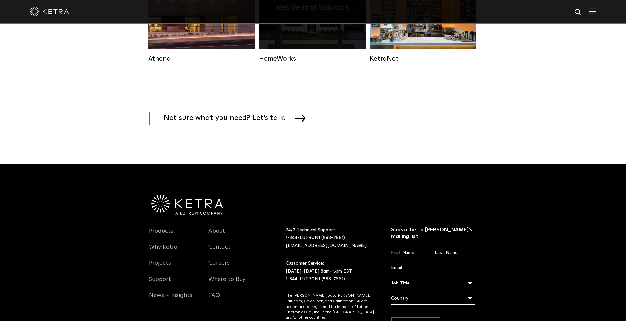  Describe the element at coordinates (411, 253) in the screenshot. I see `input: First Name` at that location.